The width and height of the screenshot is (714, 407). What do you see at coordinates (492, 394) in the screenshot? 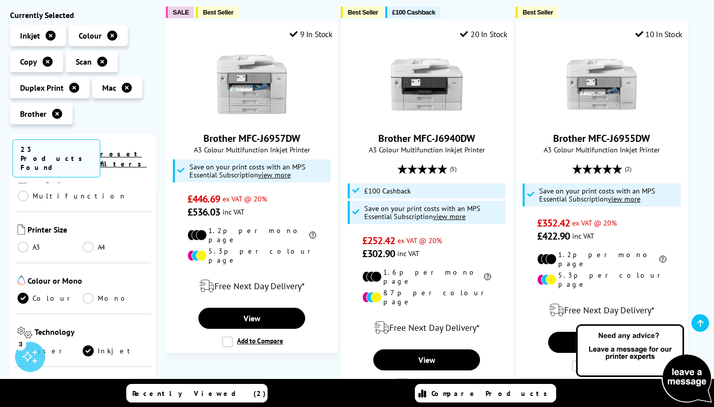
I see `span: Compare Products` at bounding box center [492, 394].